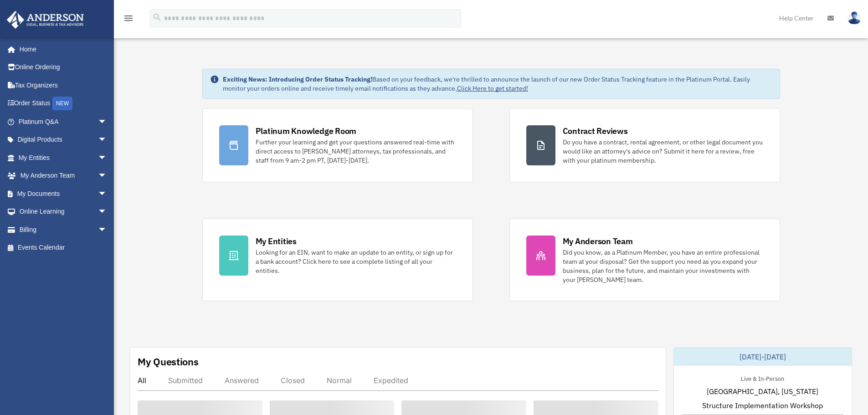 Image resolution: width=868 pixels, height=415 pixels. Describe the element at coordinates (645, 259) in the screenshot. I see `a: My Anderson Team Did you know, as a Platinum Member, you have an entire professional team at your...` at that location.